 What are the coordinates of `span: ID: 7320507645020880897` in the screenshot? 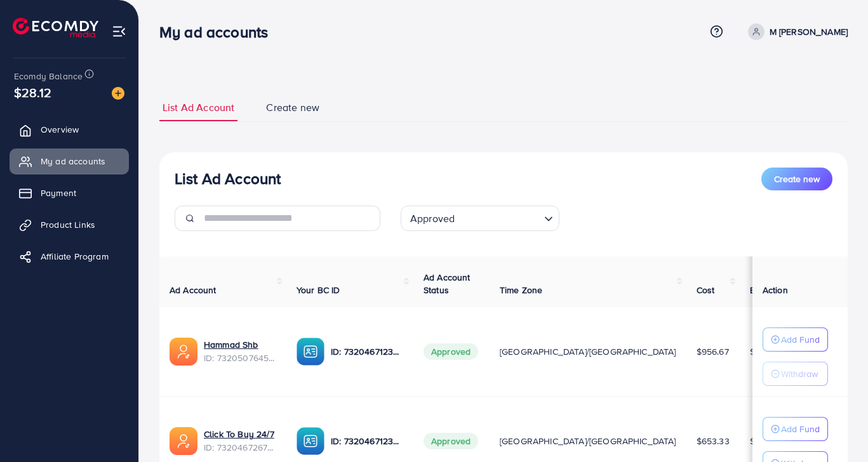 It's located at (240, 358).